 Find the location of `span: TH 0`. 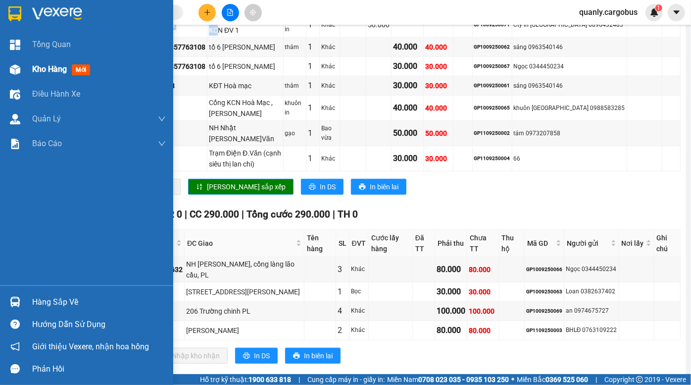

span: TH 0 is located at coordinates (348, 214).